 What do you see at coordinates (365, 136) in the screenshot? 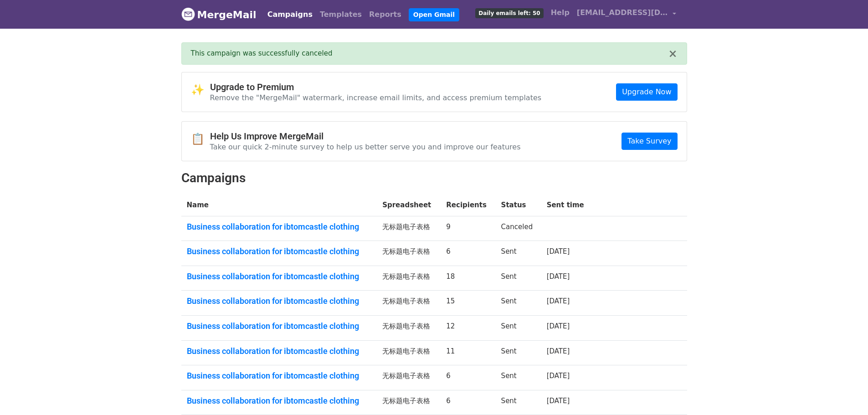
I see `h4: Help Us Improve MergeMail` at bounding box center [365, 136].